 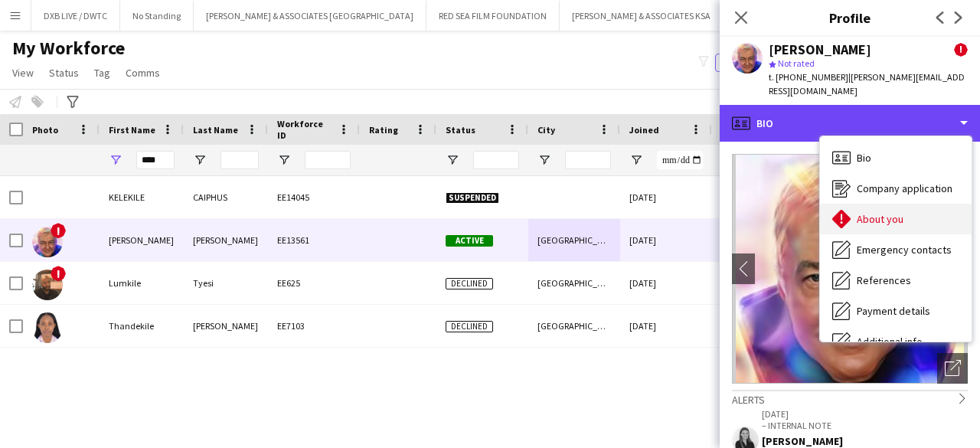 I want to click on div: 823 days, so click(x=758, y=283).